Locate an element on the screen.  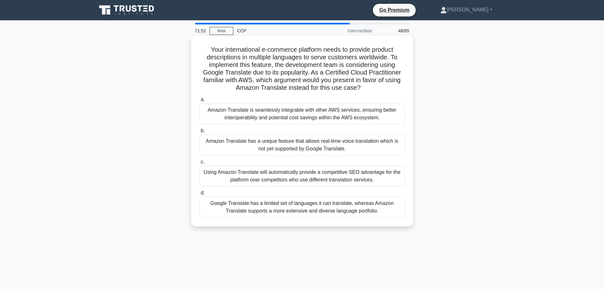
div: Google Translate has a limited set of languages it can translate, whereas Amazon Translate suppor... is located at coordinates (302, 207).